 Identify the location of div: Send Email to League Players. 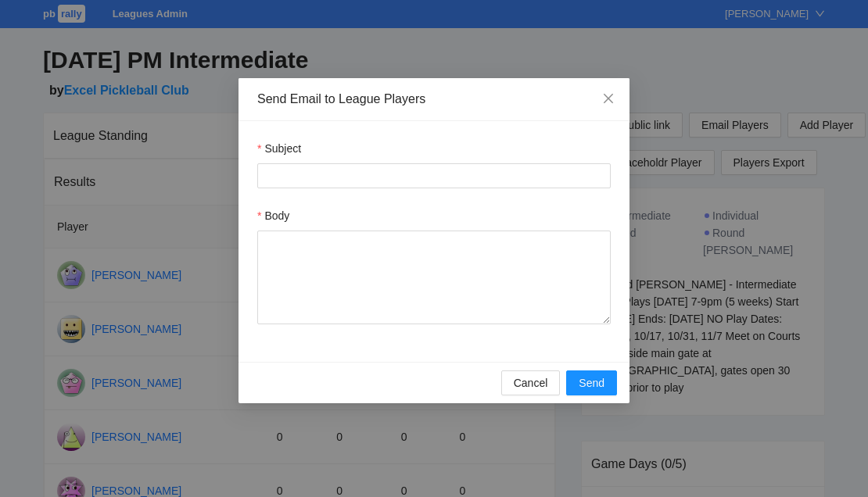
(434, 99).